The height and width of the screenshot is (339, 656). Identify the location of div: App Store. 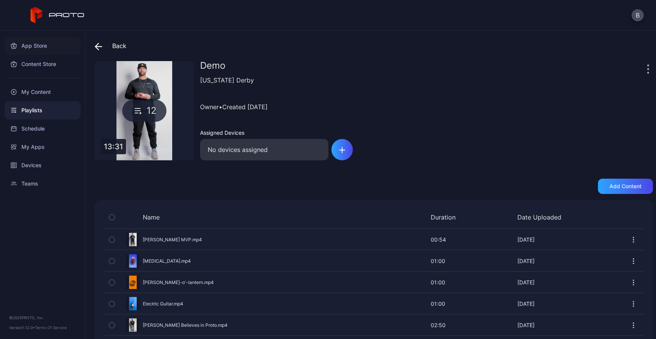
(42, 46).